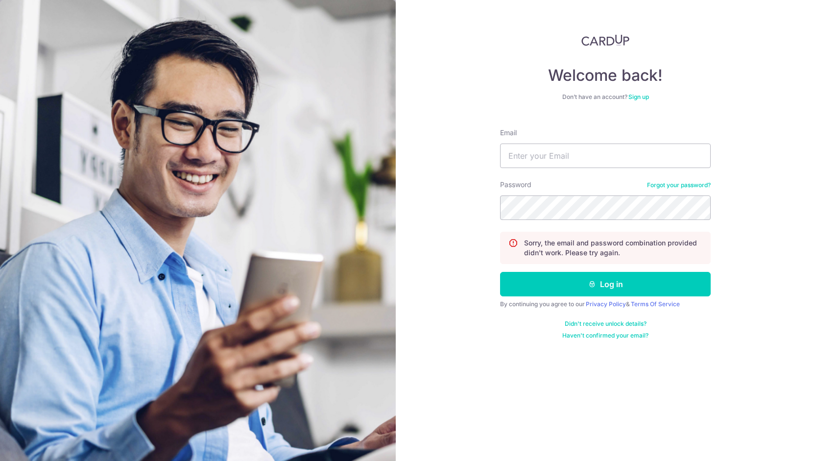  What do you see at coordinates (606, 304) in the screenshot?
I see `a: Privacy Policy` at bounding box center [606, 304].